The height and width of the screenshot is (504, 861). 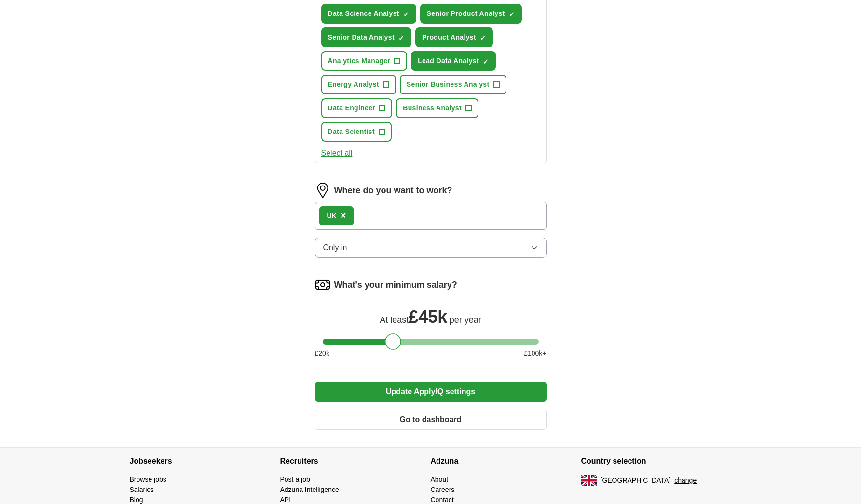 I want to click on button: Business Analyst, so click(x=437, y=108).